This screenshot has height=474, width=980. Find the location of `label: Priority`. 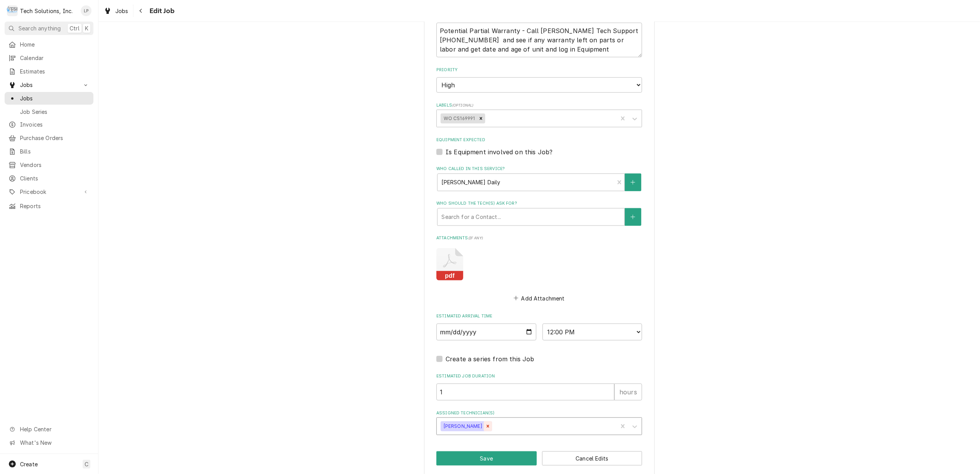

label: Priority is located at coordinates (539, 70).